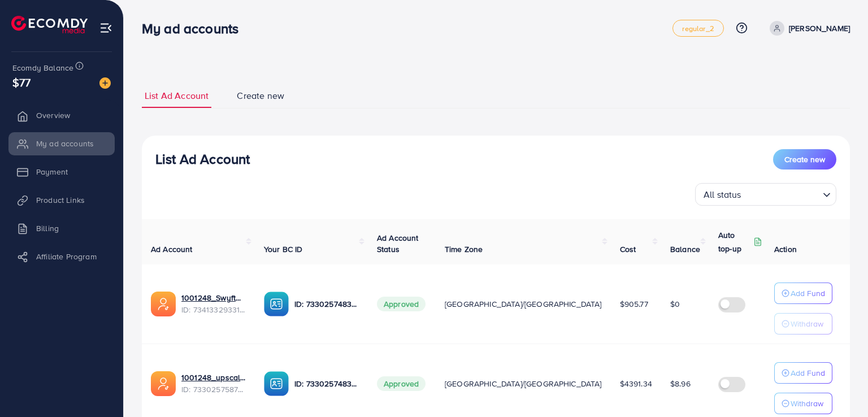 The height and width of the screenshot is (417, 868). I want to click on span: ID: 7341332933191680001, so click(213, 310).